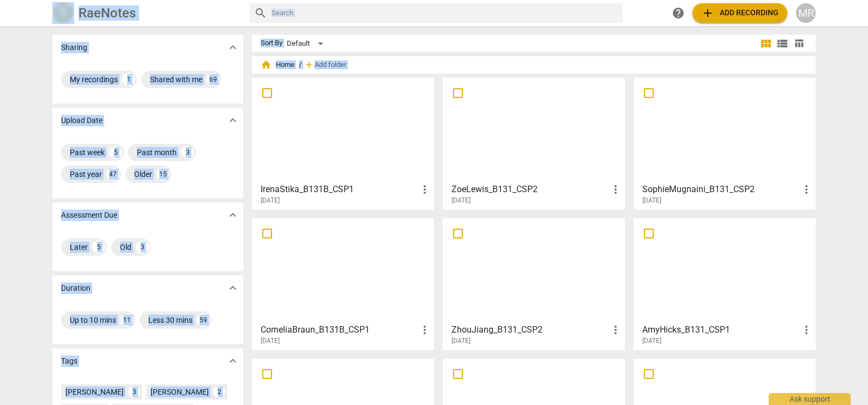 Image resolution: width=868 pixels, height=405 pixels. I want to click on div: 47, so click(113, 174).